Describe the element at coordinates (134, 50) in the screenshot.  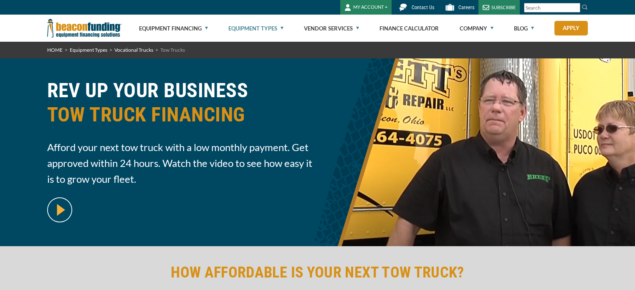
I see `a: Vocational Trucks` at that location.